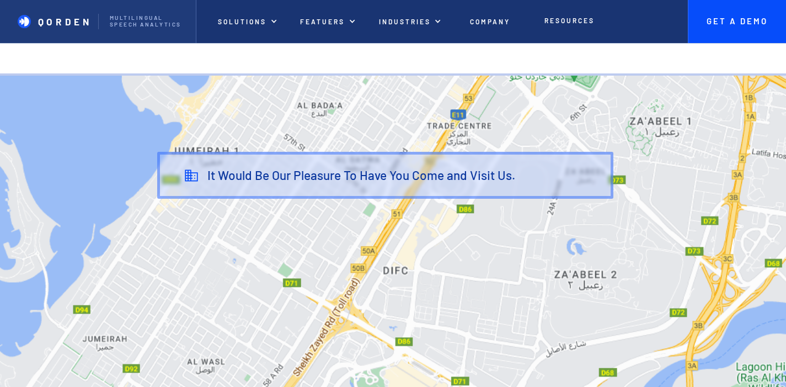 Image resolution: width=786 pixels, height=387 pixels. What do you see at coordinates (65, 22) in the screenshot?
I see `p: QORDEN` at bounding box center [65, 22].